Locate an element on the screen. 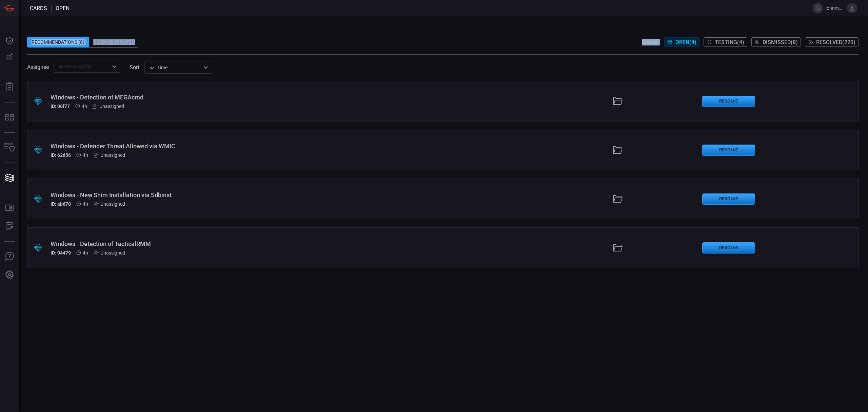  button: Preferences is located at coordinates (9, 275).